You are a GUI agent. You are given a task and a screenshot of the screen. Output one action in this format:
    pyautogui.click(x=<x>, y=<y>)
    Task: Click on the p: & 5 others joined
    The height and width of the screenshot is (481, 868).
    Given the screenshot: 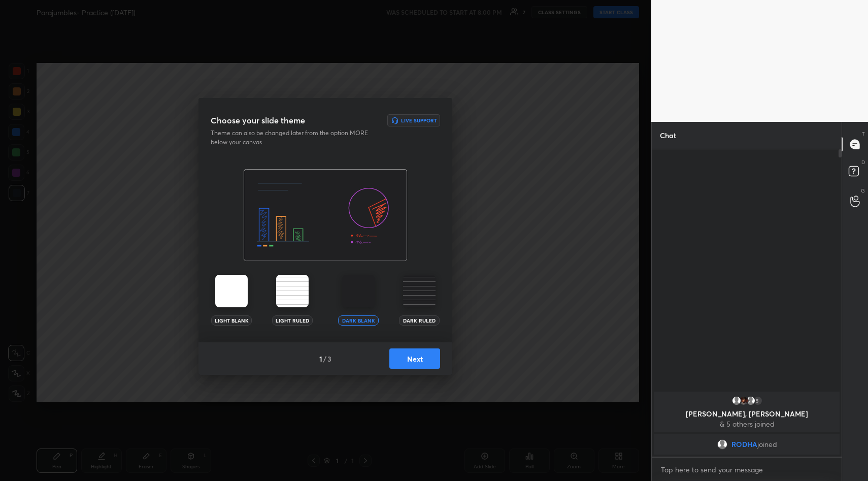 What is the action you would take?
    pyautogui.click(x=747, y=424)
    